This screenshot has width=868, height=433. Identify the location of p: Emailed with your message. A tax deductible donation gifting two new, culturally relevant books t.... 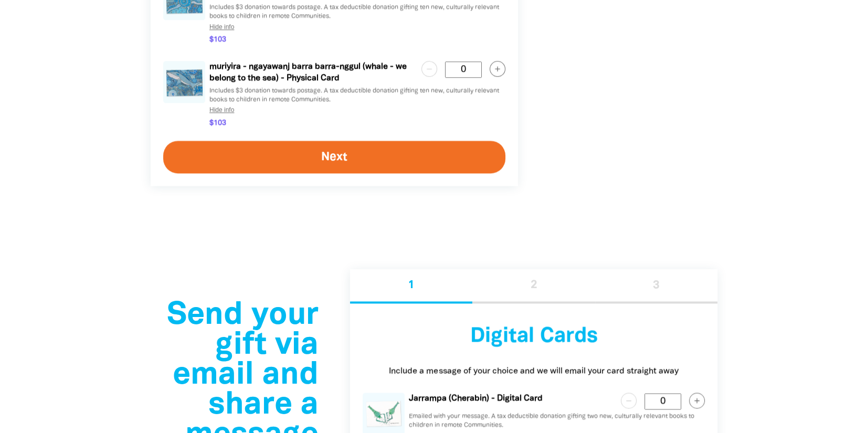
(557, 421).